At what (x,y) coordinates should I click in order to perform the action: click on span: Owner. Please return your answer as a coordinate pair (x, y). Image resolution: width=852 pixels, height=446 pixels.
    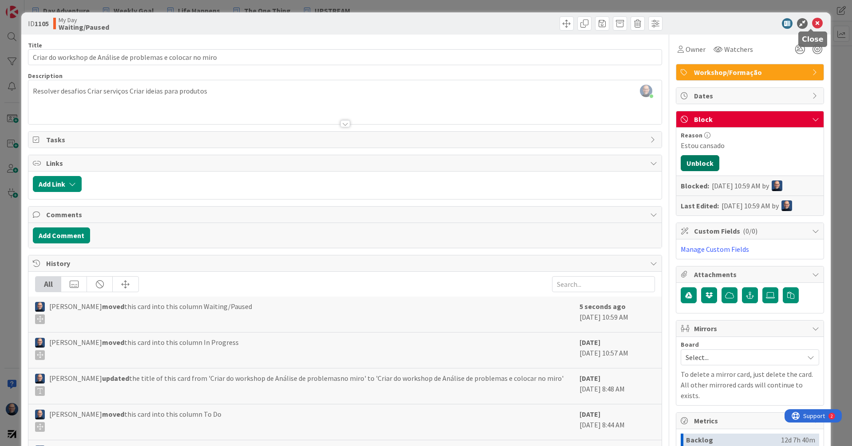
    Looking at the image, I should click on (695, 49).